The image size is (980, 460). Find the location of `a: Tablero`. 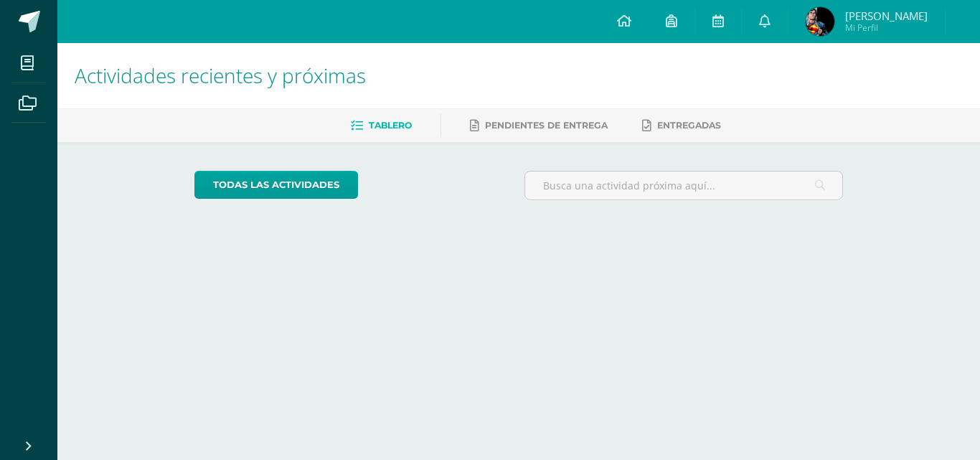

a: Tablero is located at coordinates (381, 126).